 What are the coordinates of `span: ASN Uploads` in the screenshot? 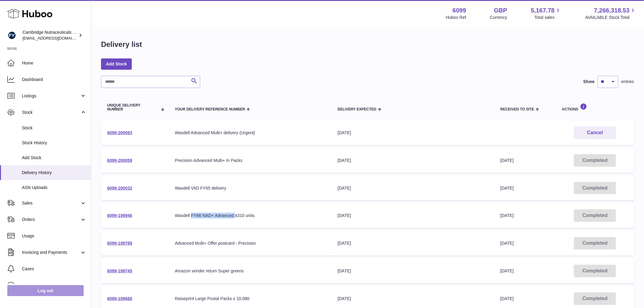 It's located at (54, 187).